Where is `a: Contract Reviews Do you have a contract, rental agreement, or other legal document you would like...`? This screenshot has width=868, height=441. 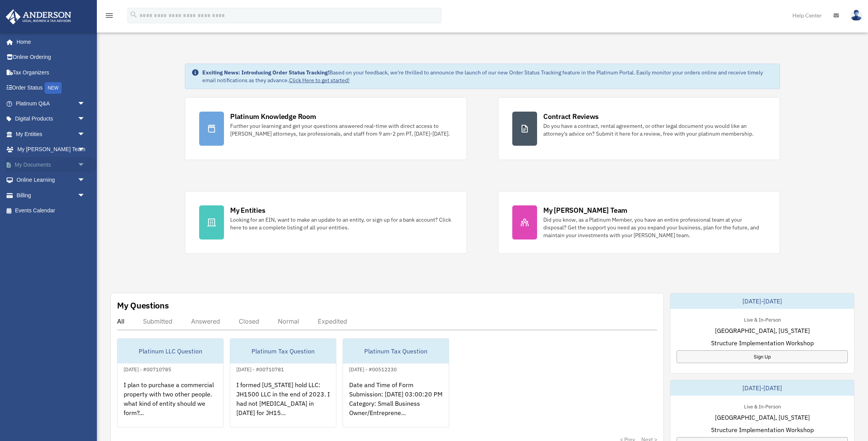
a: Contract Reviews Do you have a contract, rental agreement, or other legal document you would like... is located at coordinates (639, 129).